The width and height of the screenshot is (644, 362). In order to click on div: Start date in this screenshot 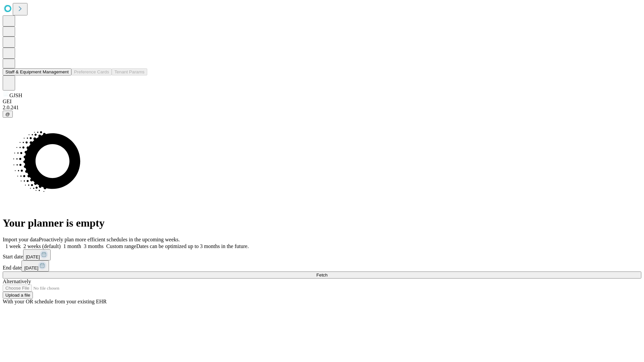, I will do `click(322, 255)`.